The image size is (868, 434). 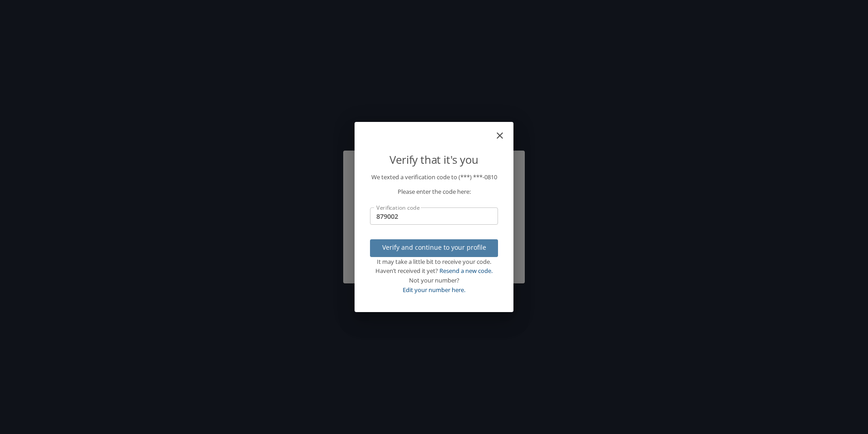 I want to click on button: close, so click(x=505, y=131).